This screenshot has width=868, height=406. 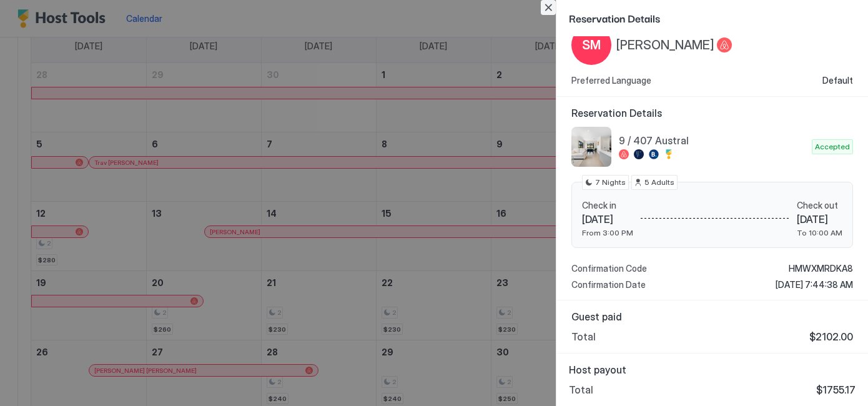 I want to click on span: 9 / 407 Austral, so click(x=712, y=141).